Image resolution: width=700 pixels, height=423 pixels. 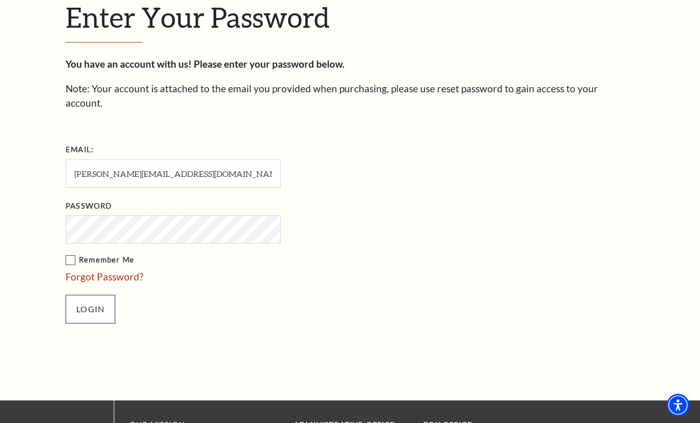 What do you see at coordinates (105, 276) in the screenshot?
I see `a: Forgot Password?` at bounding box center [105, 276].